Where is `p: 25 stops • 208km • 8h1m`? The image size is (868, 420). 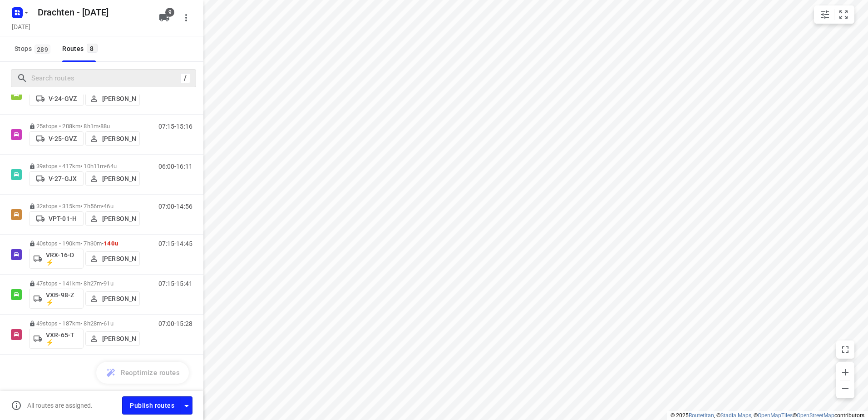
p: 25 stops • 208km • 8h1m is located at coordinates (84, 126).